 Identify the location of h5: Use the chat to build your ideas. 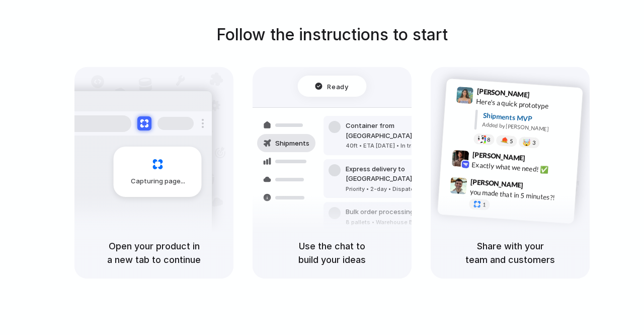
(332, 253).